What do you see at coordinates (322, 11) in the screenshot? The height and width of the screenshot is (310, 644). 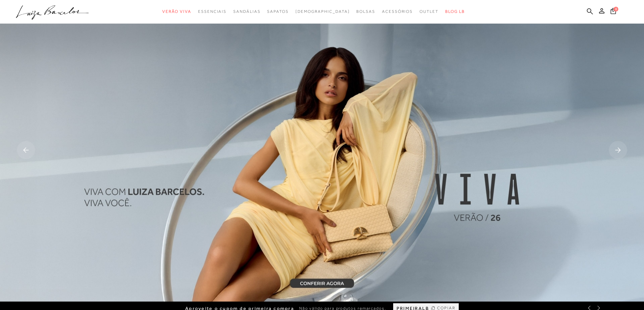 I see `a: noSubCategoriesText` at bounding box center [322, 11].